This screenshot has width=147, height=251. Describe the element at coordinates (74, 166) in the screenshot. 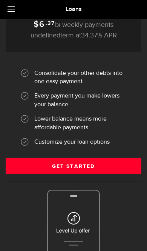

I see `a: Get Started` at that location.